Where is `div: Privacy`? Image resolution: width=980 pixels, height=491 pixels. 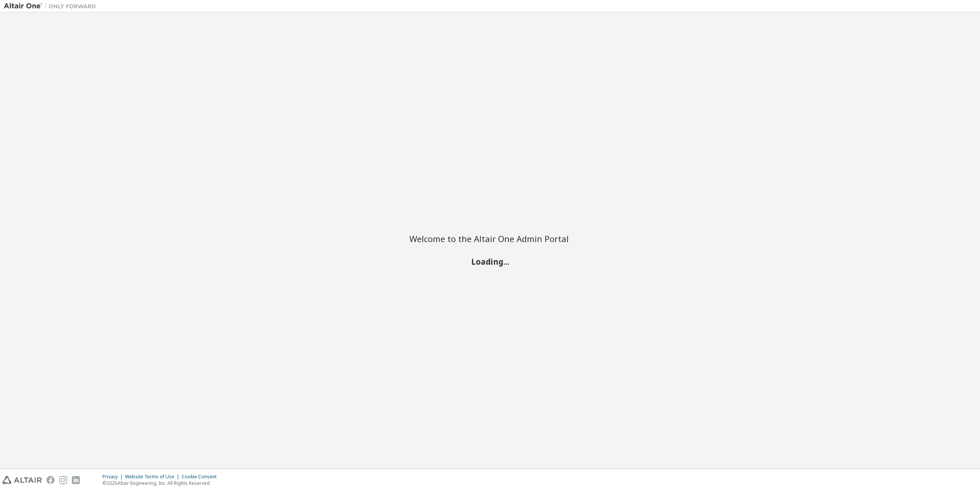
div: Privacy is located at coordinates (114, 477).